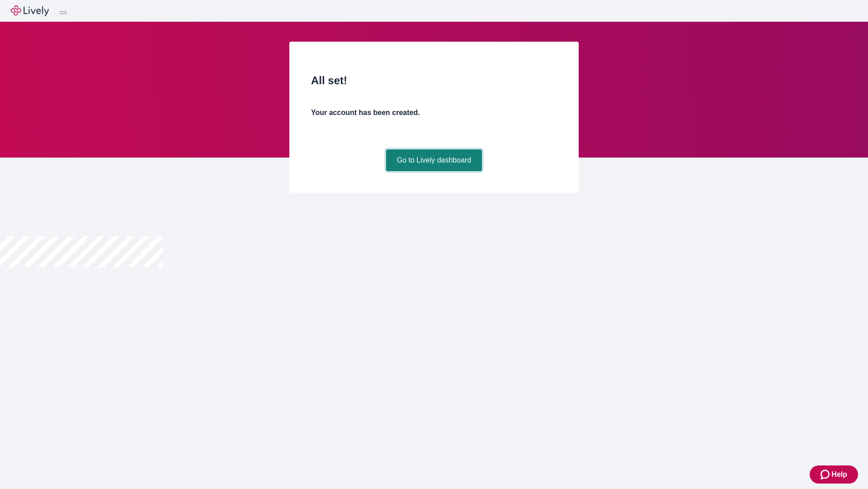 The image size is (868, 489). I want to click on h4: Your account has been created., so click(434, 113).